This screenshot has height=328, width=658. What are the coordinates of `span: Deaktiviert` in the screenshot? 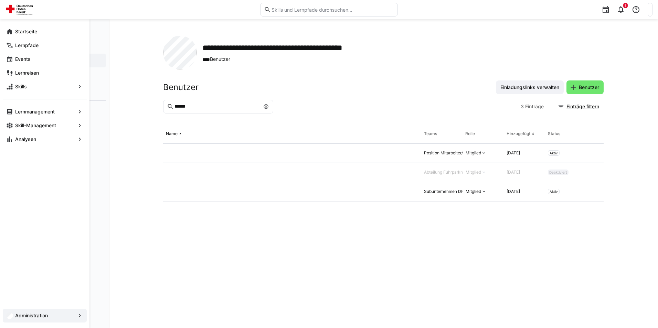 It's located at (558, 172).